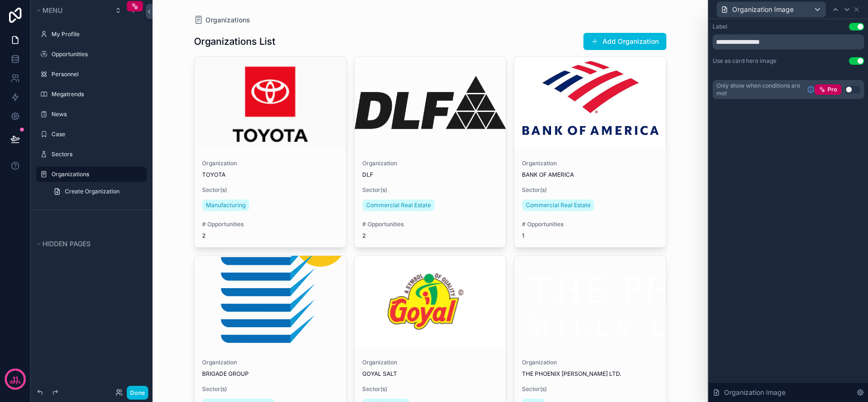  Describe the element at coordinates (225, 206) in the screenshot. I see `a: Manufacturing` at that location.